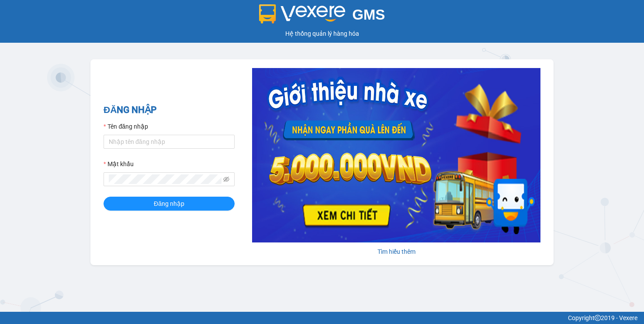 The width and height of the screenshot is (644, 324). What do you see at coordinates (396, 156) in the screenshot?
I see `img: banner-0` at bounding box center [396, 156].